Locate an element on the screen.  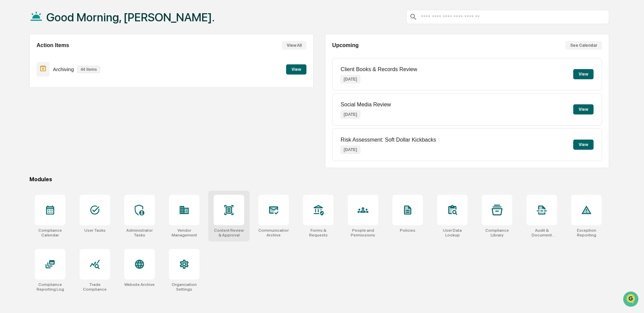
button: See Calendar is located at coordinates (584, 45).